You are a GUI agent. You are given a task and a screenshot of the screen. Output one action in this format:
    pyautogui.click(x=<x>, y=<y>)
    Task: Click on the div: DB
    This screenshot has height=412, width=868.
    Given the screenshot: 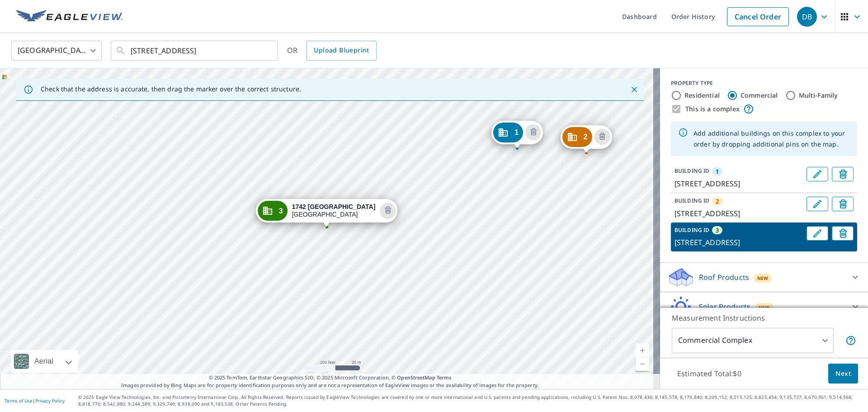 What is the action you would take?
    pyautogui.click(x=807, y=17)
    